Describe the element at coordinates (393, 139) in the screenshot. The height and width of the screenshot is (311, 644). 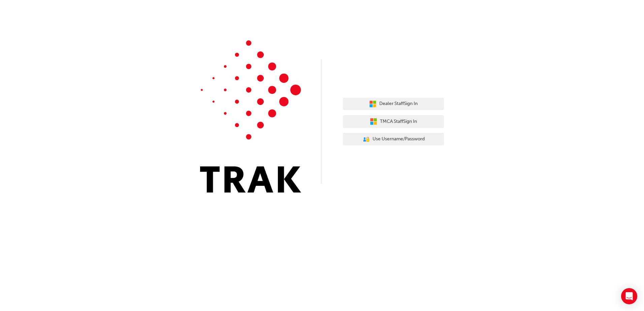
I see `button: Use Username/Password` at that location.